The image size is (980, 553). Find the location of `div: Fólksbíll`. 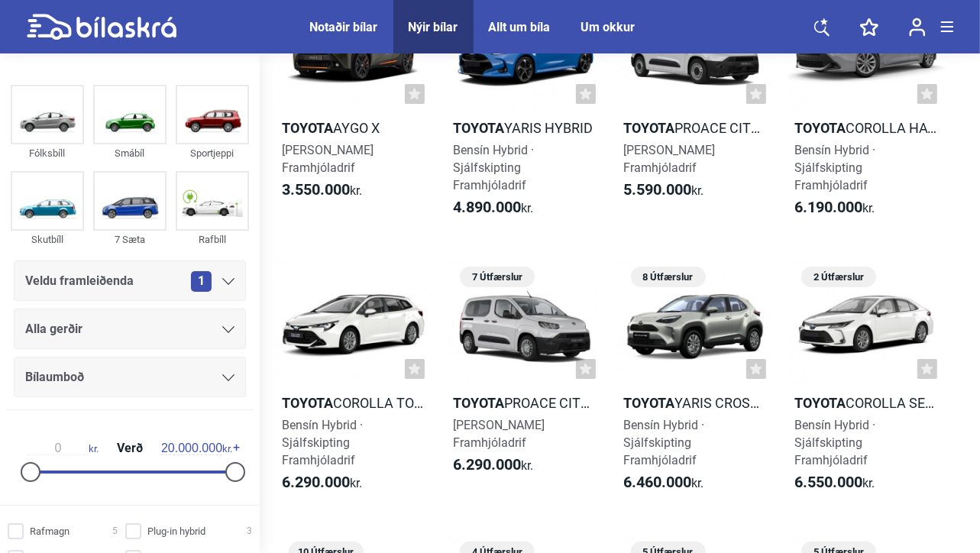

div: Fólksbíll is located at coordinates (48, 153).